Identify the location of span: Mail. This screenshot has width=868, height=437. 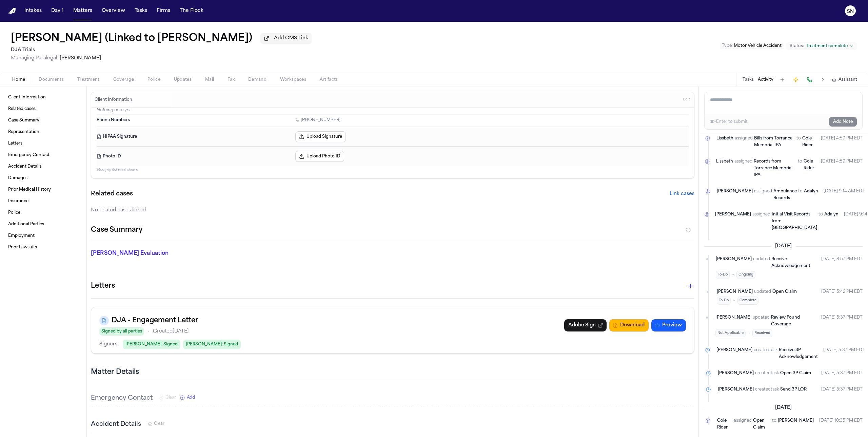
(210, 80).